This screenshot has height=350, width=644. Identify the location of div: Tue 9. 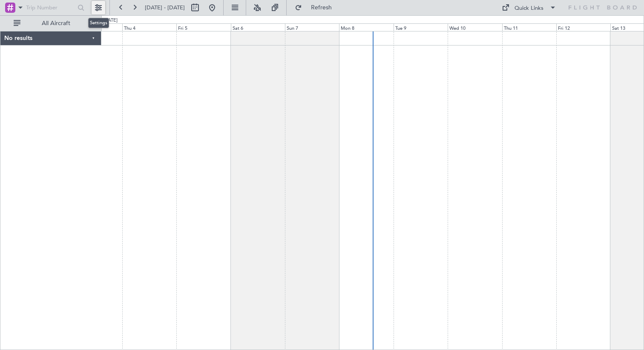
(421, 27).